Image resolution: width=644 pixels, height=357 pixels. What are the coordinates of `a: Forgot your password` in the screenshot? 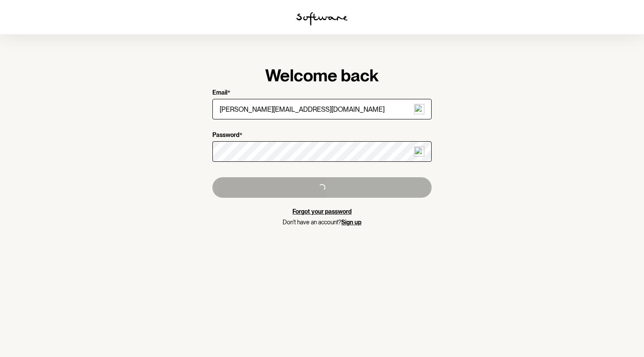 It's located at (322, 211).